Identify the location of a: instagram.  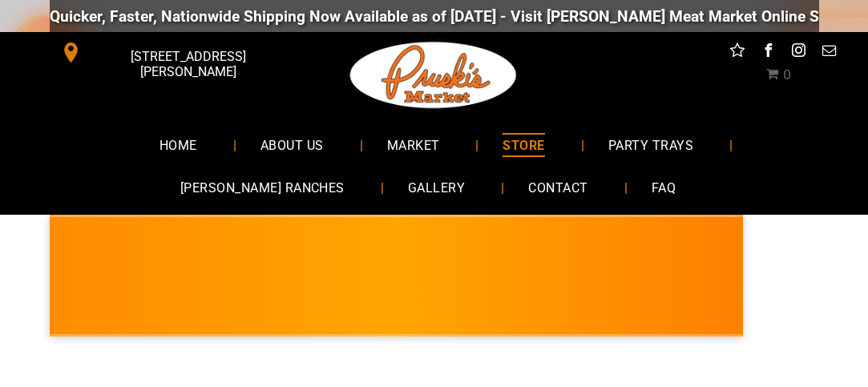
(798, 52).